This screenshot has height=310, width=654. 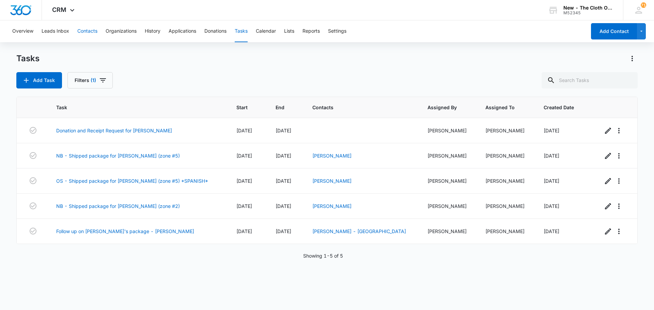 I want to click on button: Add Contact, so click(x=614, y=31).